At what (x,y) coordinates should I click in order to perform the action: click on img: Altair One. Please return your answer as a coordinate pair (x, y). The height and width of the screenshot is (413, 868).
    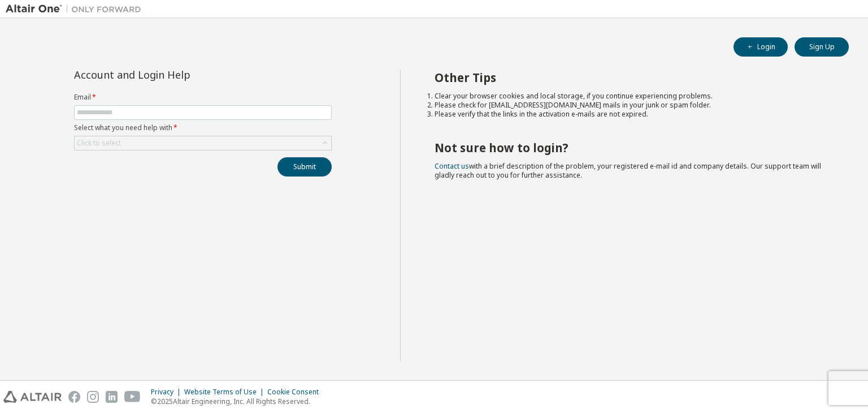
    Looking at the image, I should click on (76, 9).